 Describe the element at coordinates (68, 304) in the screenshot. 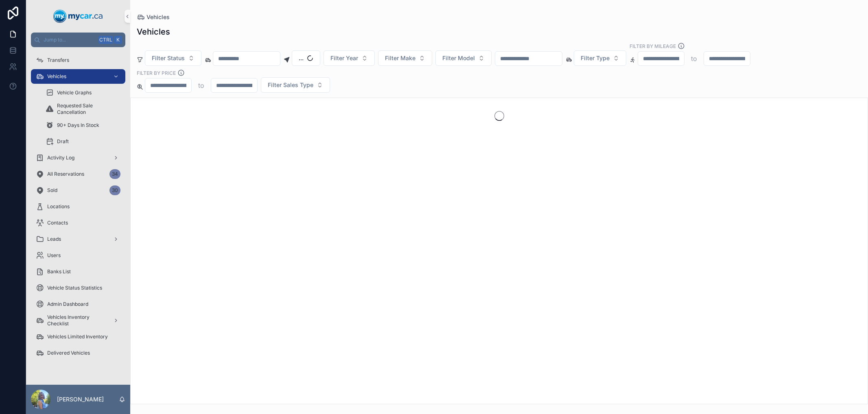

I see `span: Admin Dashboard` at that location.